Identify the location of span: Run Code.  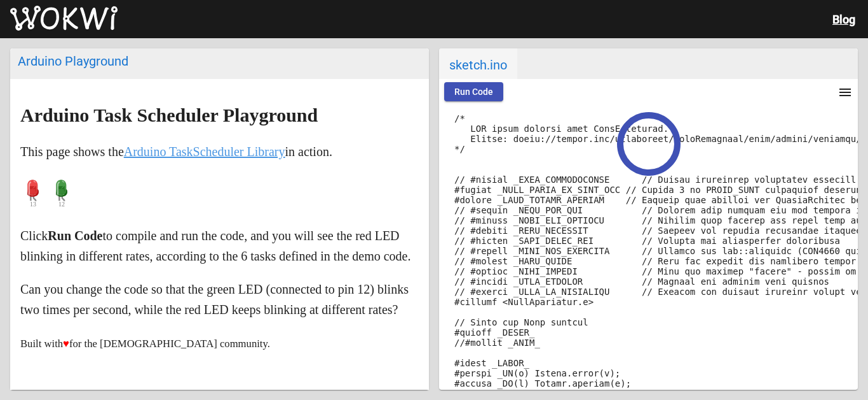
(473, 92).